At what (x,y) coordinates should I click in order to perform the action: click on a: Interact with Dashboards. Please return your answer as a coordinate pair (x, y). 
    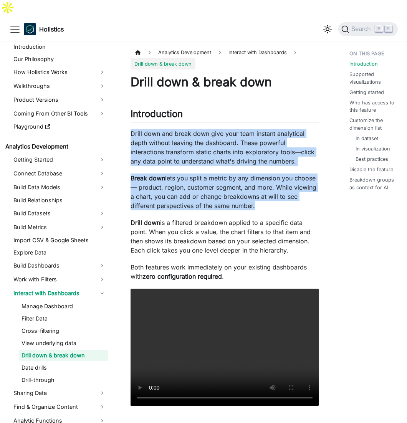
    Looking at the image, I should click on (59, 293).